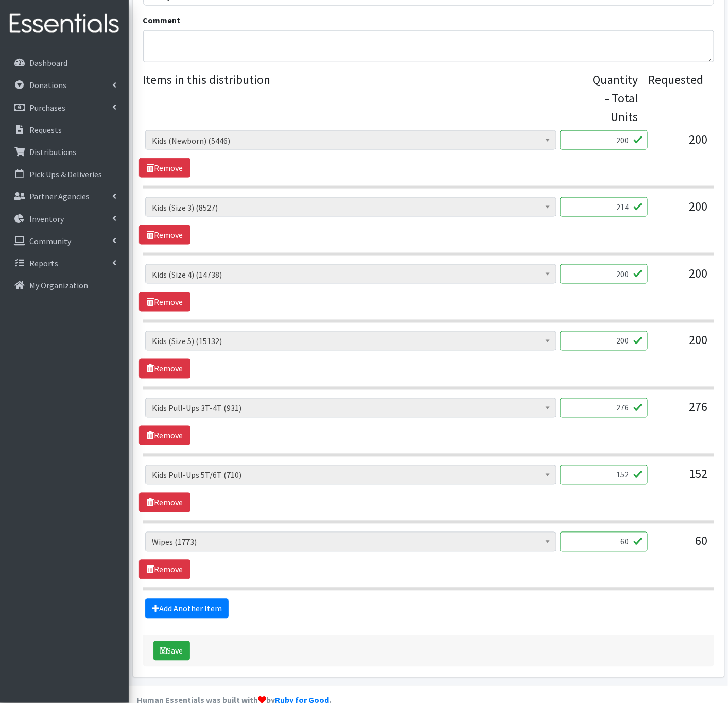 This screenshot has width=728, height=703. What do you see at coordinates (162, 20) in the screenshot?
I see `label: Comment` at bounding box center [162, 20].